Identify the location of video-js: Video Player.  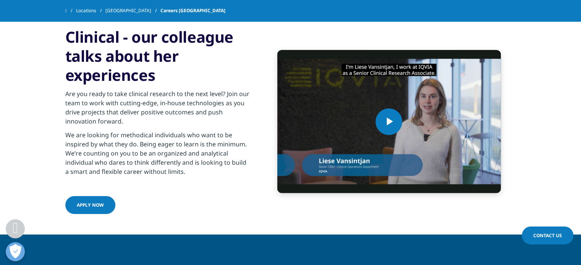
(389, 121).